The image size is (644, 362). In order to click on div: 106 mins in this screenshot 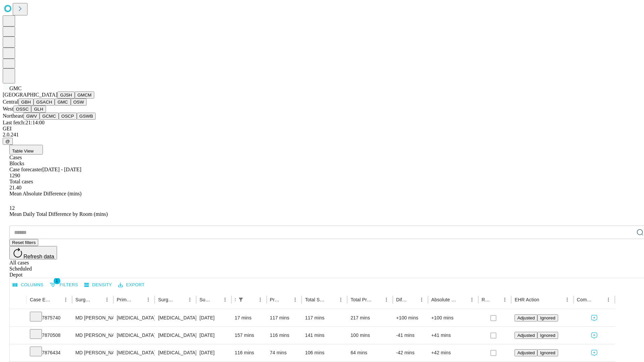, I will do `click(324, 352)`.